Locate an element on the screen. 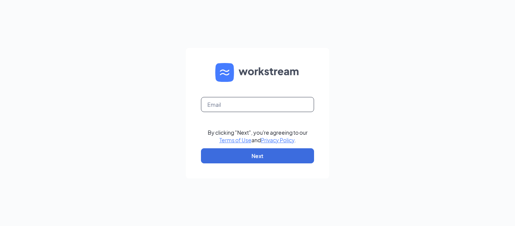 The image size is (515, 226). a: Privacy Policy is located at coordinates (278, 140).